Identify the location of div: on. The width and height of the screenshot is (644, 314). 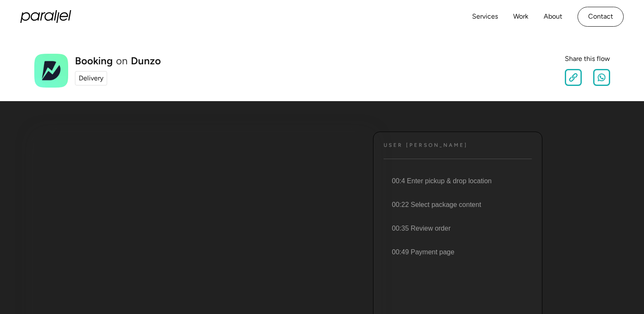
(122, 61).